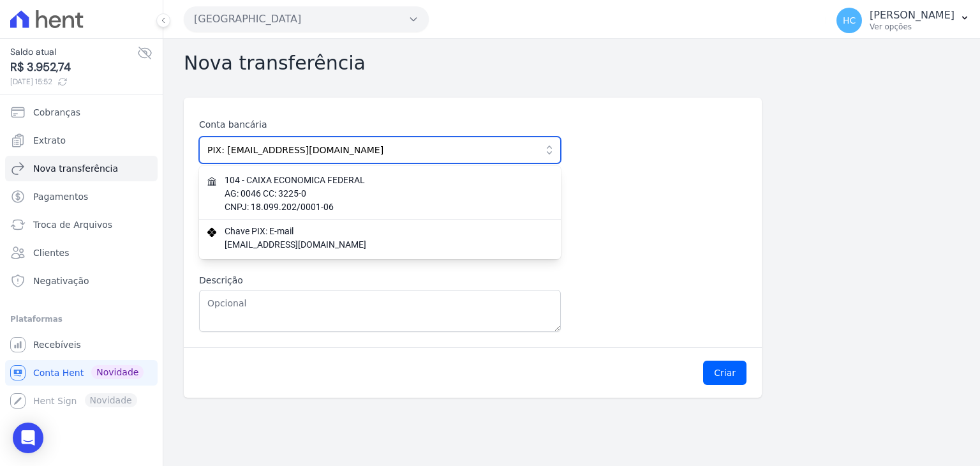  I want to click on p: Ver opções, so click(912, 27).